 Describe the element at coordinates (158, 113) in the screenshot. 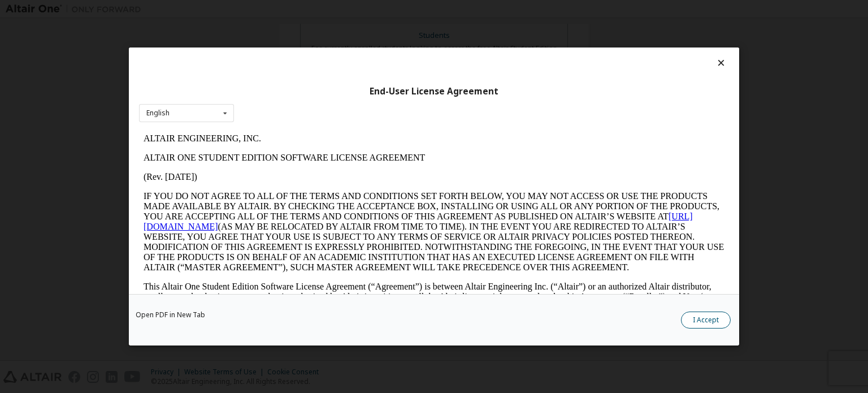

I see `div: English` at that location.